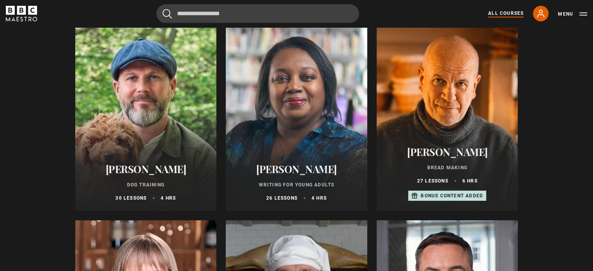  Describe the element at coordinates (167, 14) in the screenshot. I see `button: Submit the search query` at that location.